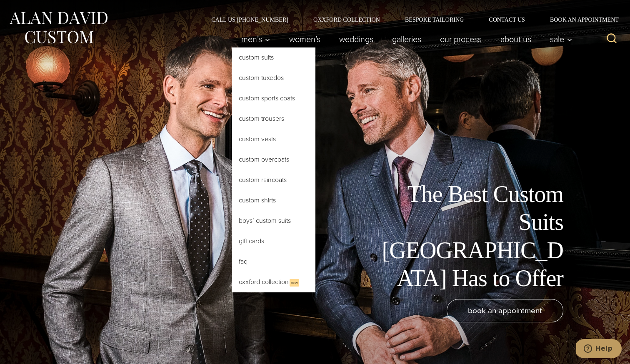 Image resolution: width=630 pixels, height=364 pixels. I want to click on img: Alan David Custom, so click(58, 28).